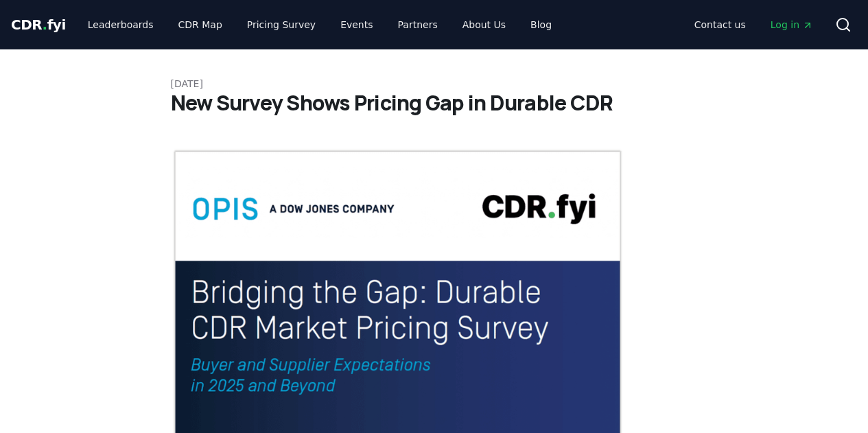 This screenshot has width=868, height=433. I want to click on a: About Us, so click(483, 25).